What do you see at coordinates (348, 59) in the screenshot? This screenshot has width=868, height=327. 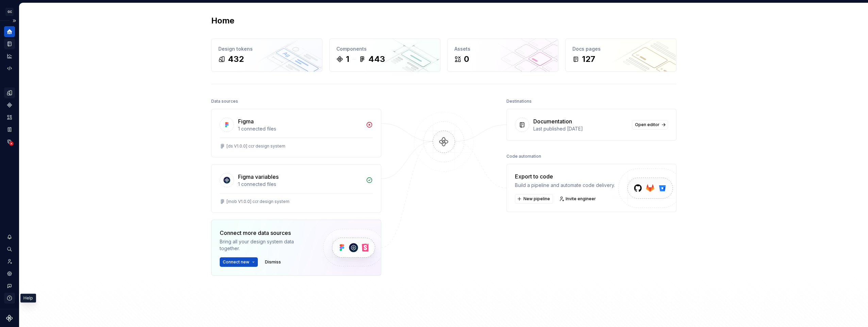 I see `div: 1` at bounding box center [348, 59].